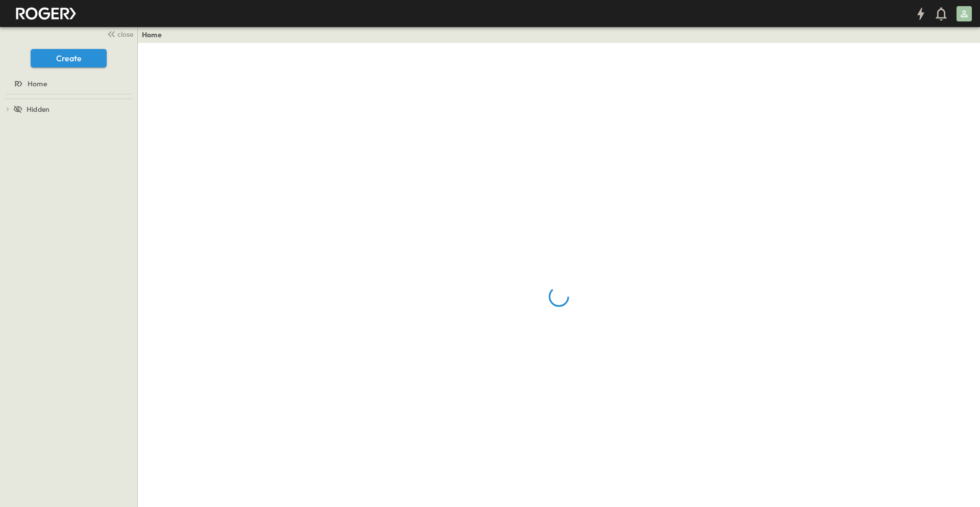 The width and height of the screenshot is (980, 507). What do you see at coordinates (154, 35) in the screenshot?
I see `nav: breadcrumbs` at bounding box center [154, 35].